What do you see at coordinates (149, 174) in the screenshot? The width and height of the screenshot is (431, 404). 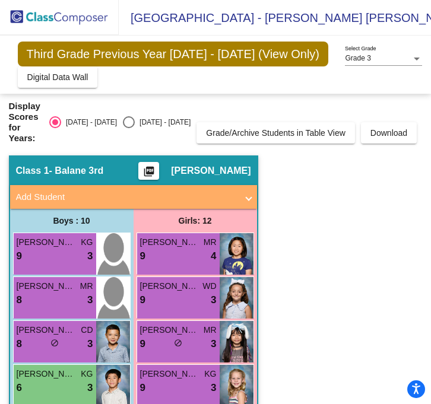 I see `mat-icon: picture_as_pdf` at bounding box center [149, 174].